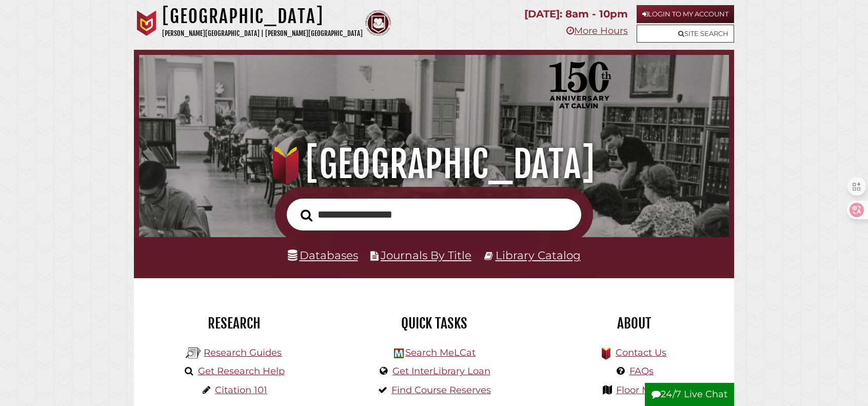 The height and width of the screenshot is (406, 868). Describe the element at coordinates (323, 255) in the screenshot. I see `a: Databases` at that location.